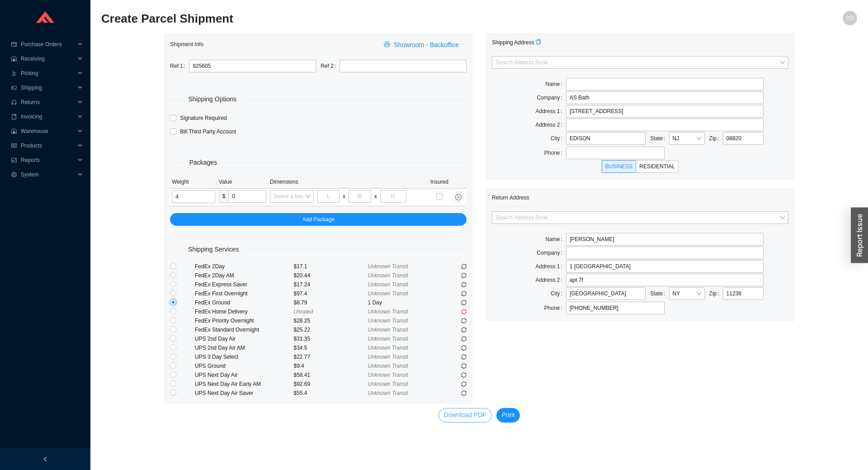 The height and width of the screenshot is (470, 868). Describe the element at coordinates (459, 197) in the screenshot. I see `button: close-circle` at that location.